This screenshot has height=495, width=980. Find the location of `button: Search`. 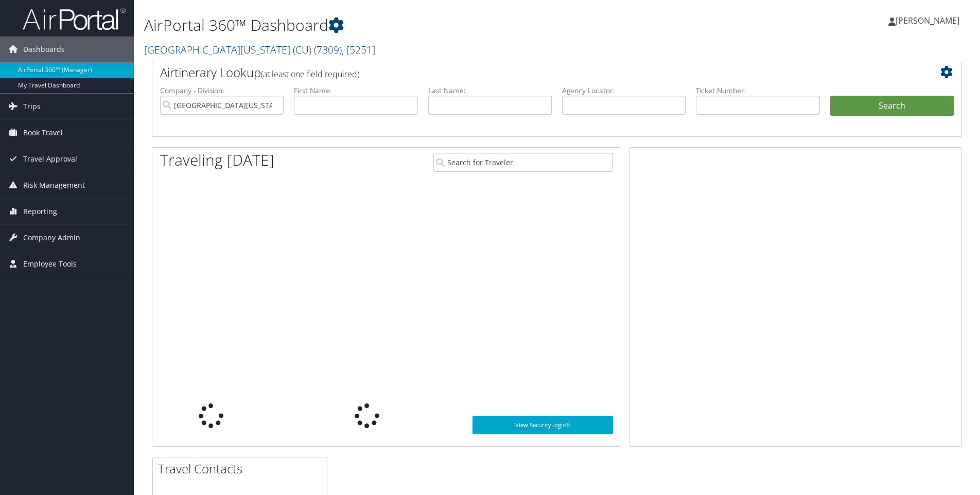

button: Search is located at coordinates (892, 106).